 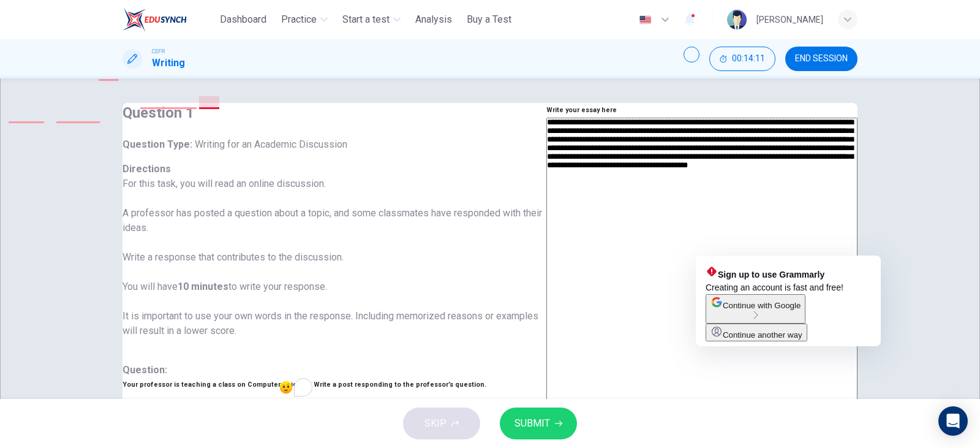 What do you see at coordinates (203, 286) in the screenshot?
I see `b: 10 minutes` at bounding box center [203, 286].